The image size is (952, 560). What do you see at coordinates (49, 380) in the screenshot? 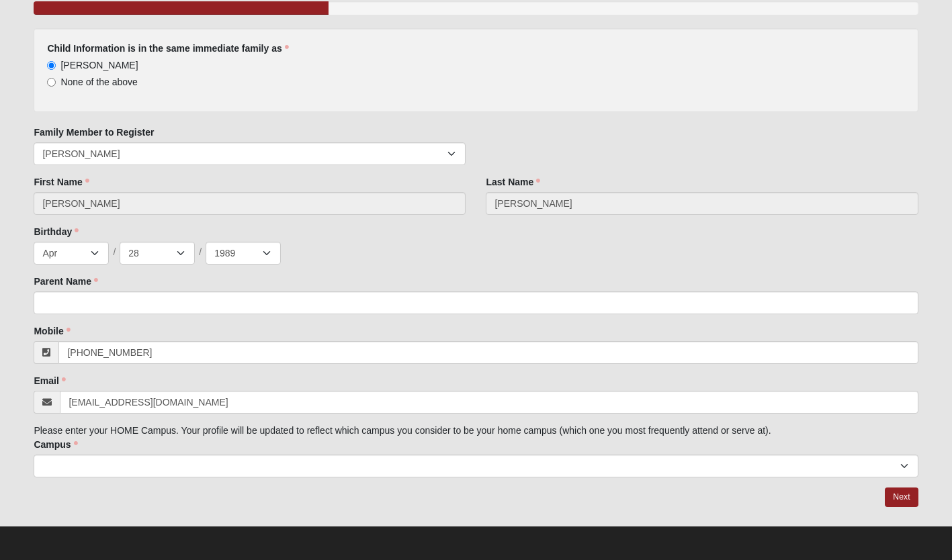
I see `label: Email` at bounding box center [49, 380].